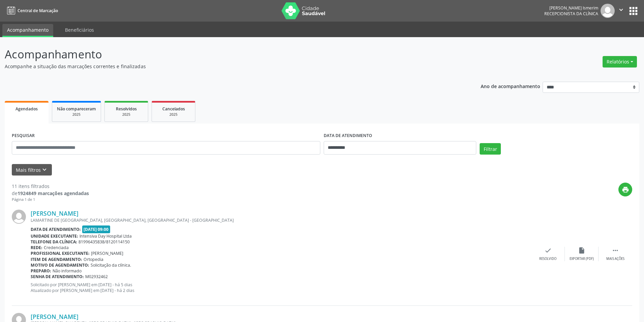 This screenshot has height=322, width=644. Describe the element at coordinates (57, 276) in the screenshot. I see `b: Senha de atendimento:` at that location.